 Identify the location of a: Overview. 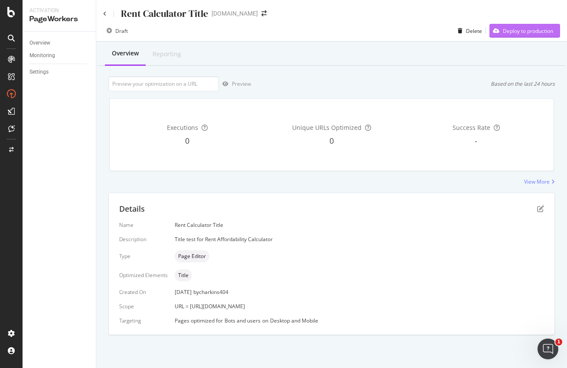
(59, 43).